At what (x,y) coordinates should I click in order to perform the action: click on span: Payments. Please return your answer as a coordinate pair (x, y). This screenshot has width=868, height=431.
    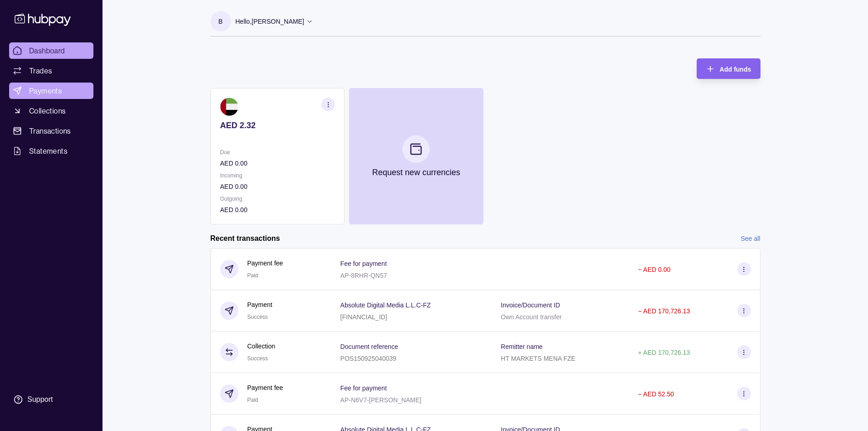
    Looking at the image, I should click on (46, 91).